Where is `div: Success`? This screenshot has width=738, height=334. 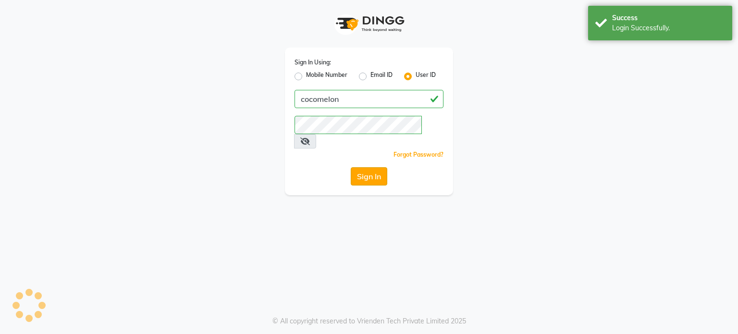 div: Success is located at coordinates (669, 18).